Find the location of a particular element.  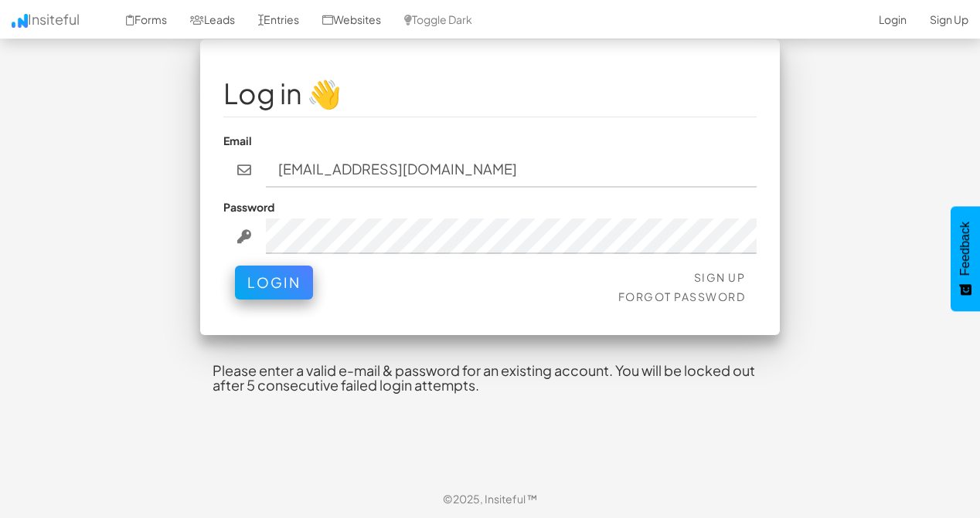

span: Feedback is located at coordinates (965, 248).